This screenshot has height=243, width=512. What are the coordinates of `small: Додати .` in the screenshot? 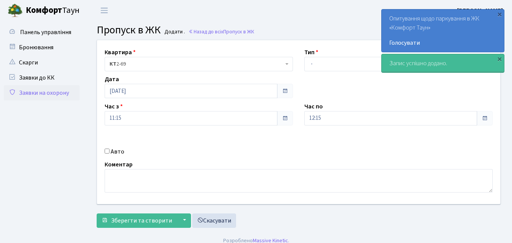 It's located at (174, 32).